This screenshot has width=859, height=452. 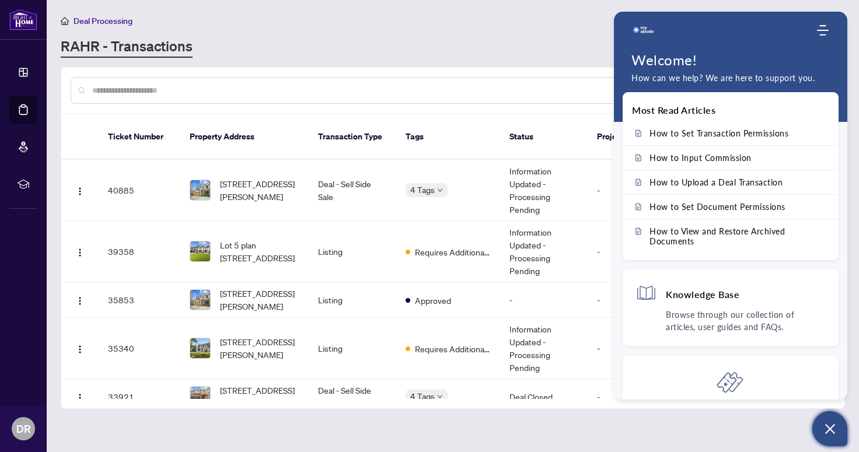 I want to click on a: How to Set Transaction Permissions, so click(x=731, y=133).